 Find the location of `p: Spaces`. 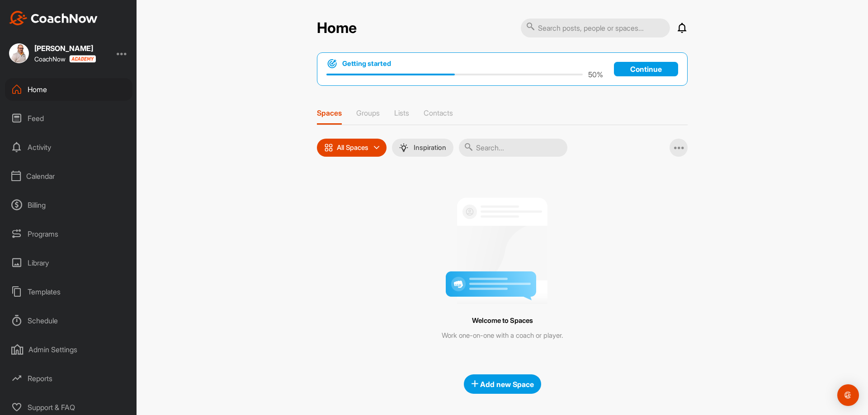

p: Spaces is located at coordinates (329, 113).